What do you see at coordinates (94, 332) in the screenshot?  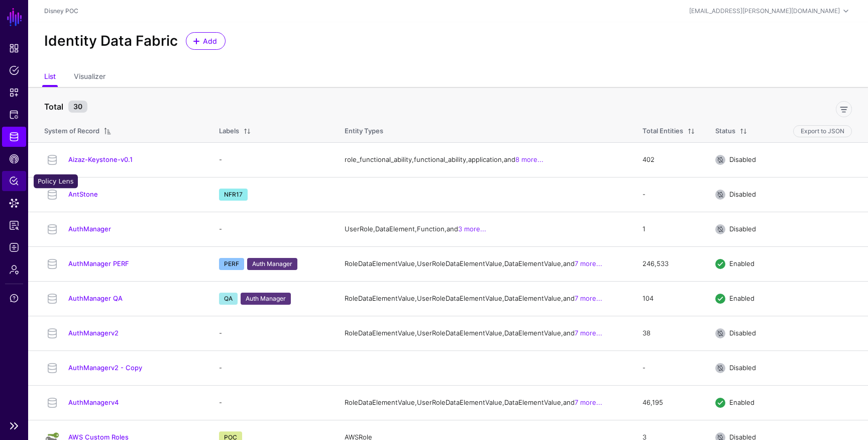 I see `a: AuthManagerv2` at bounding box center [94, 332].